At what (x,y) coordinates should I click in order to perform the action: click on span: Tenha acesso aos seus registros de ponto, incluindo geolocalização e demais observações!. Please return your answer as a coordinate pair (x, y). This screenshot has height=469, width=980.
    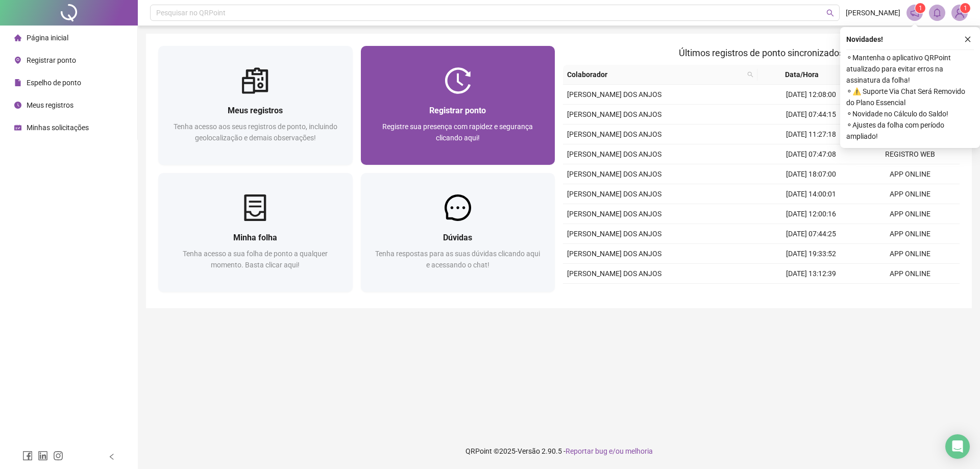
    Looking at the image, I should click on (255, 132).